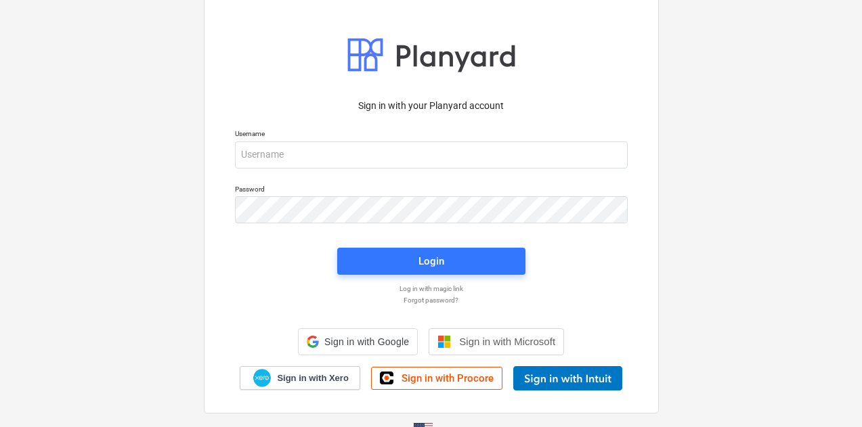 The height and width of the screenshot is (427, 862). Describe the element at coordinates (312, 378) in the screenshot. I see `span: Sign in with Xero` at that location.